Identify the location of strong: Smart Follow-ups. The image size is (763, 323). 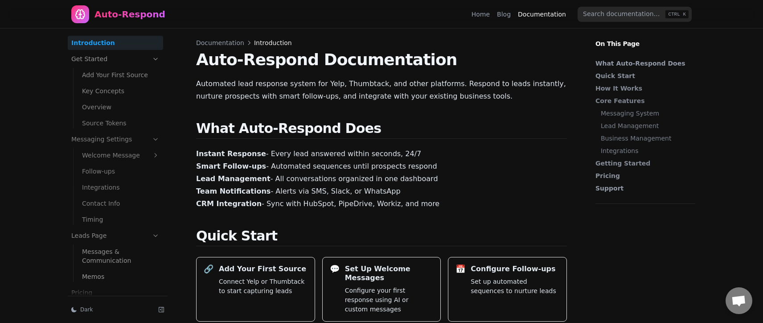
(231, 166).